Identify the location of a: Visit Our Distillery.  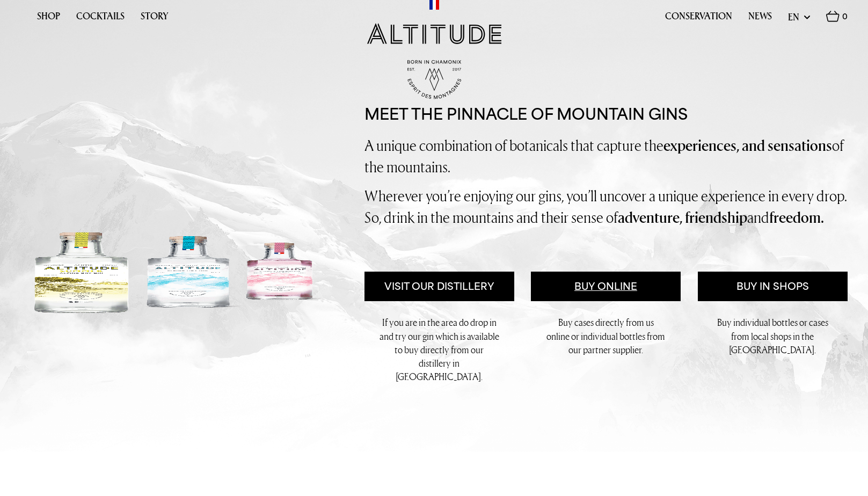
(439, 287).